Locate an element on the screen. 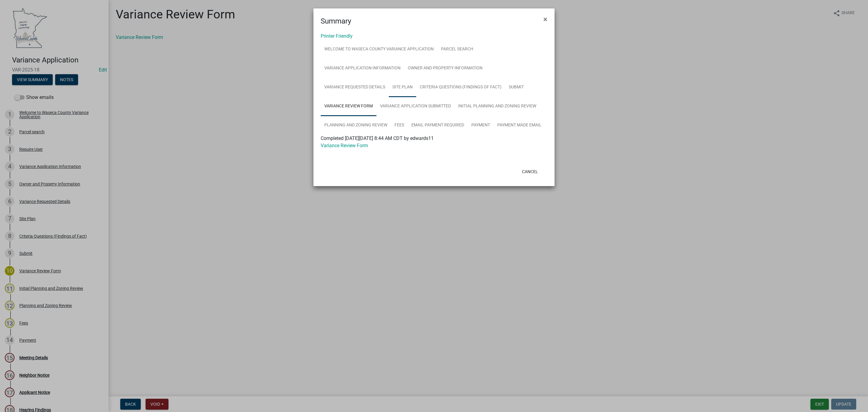 The width and height of the screenshot is (868, 412). a: Criteria Questions (Findings of Fact) is located at coordinates (460, 87).